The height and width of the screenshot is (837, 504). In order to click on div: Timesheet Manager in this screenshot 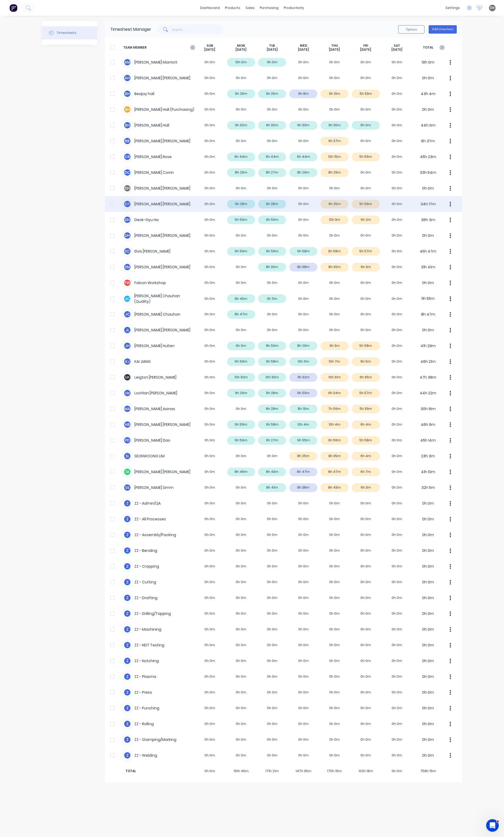, I will do `click(131, 29)`.